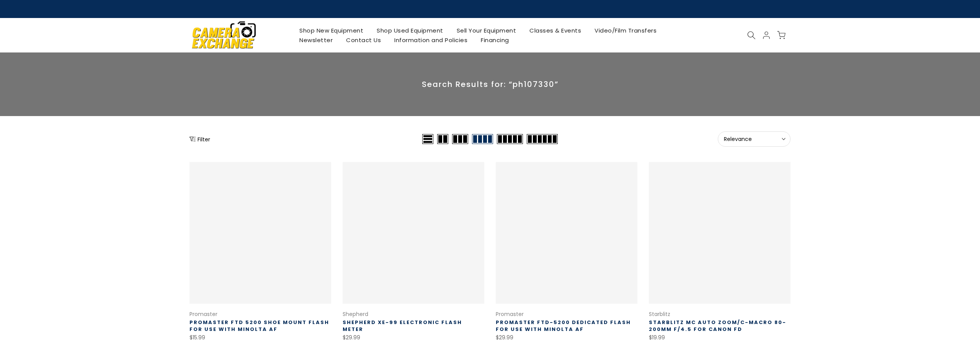 This screenshot has width=980, height=352. What do you see at coordinates (754, 139) in the screenshot?
I see `button: Relevance` at bounding box center [754, 139].